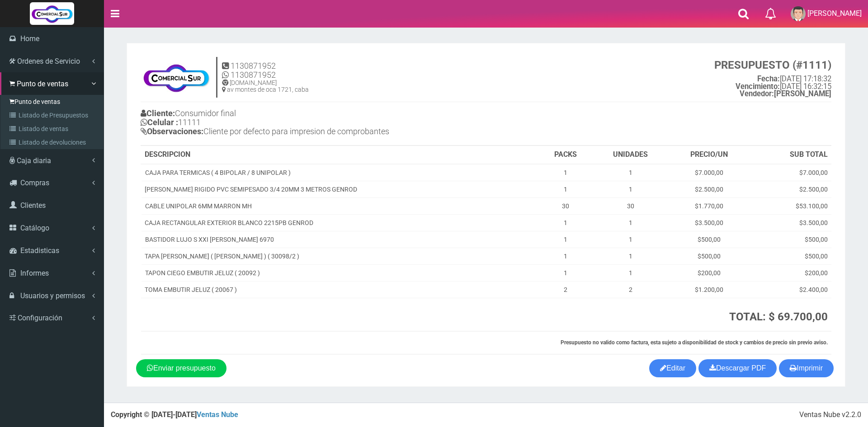  What do you see at coordinates (757, 94) in the screenshot?
I see `strong: Vendedor:` at bounding box center [757, 94].